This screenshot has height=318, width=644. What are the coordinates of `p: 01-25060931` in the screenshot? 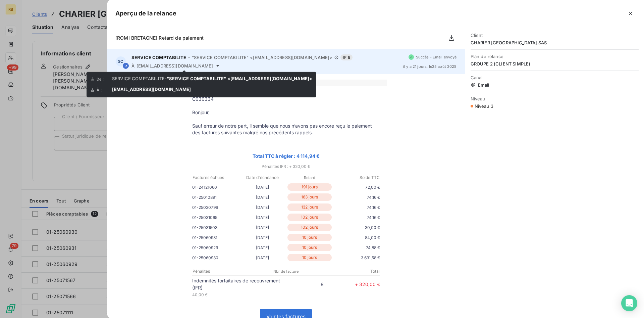 It's located at (216, 237).